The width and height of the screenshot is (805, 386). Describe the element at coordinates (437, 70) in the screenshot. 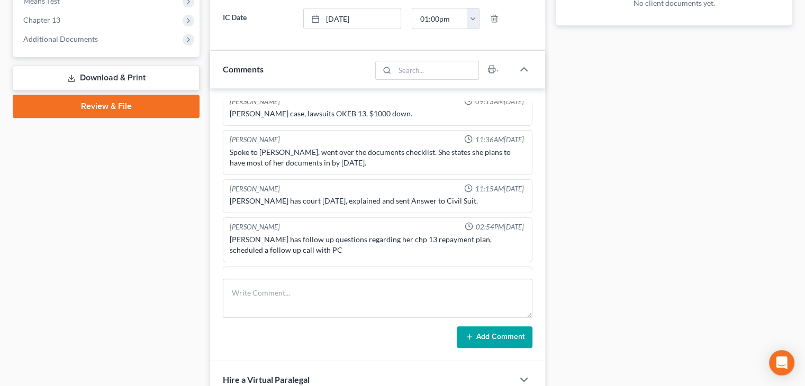

I see `input: Search...` at that location.